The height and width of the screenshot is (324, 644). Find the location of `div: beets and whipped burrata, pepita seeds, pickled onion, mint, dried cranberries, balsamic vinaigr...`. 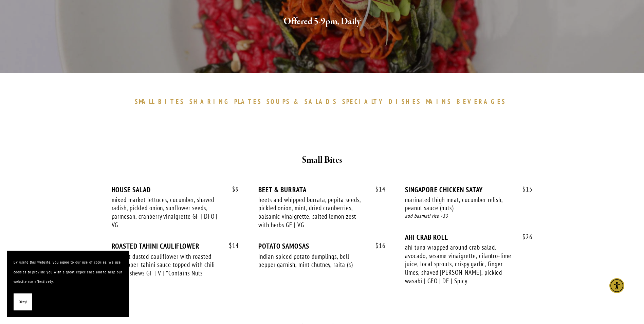

div: beets and whipped burrata, pepita seeds, pickled onion, mint, dried cranberries, balsamic vinaigr... is located at coordinates (312, 212).